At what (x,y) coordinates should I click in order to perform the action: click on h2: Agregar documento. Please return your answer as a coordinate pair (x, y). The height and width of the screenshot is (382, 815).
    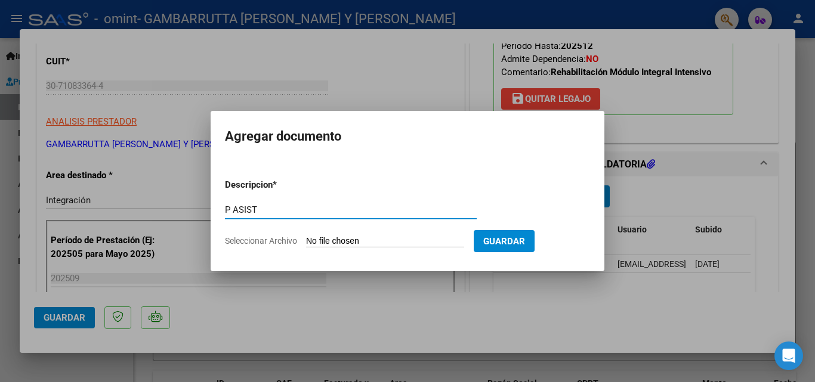
    Looking at the image, I should click on (408, 137).